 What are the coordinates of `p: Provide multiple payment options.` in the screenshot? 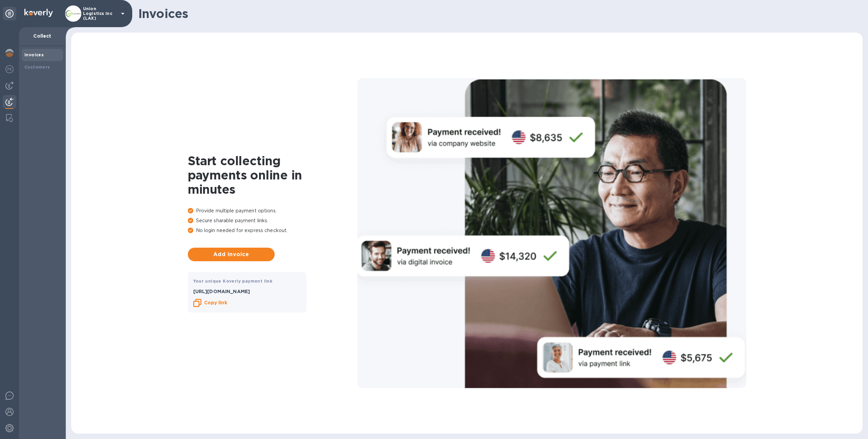 It's located at (273, 211).